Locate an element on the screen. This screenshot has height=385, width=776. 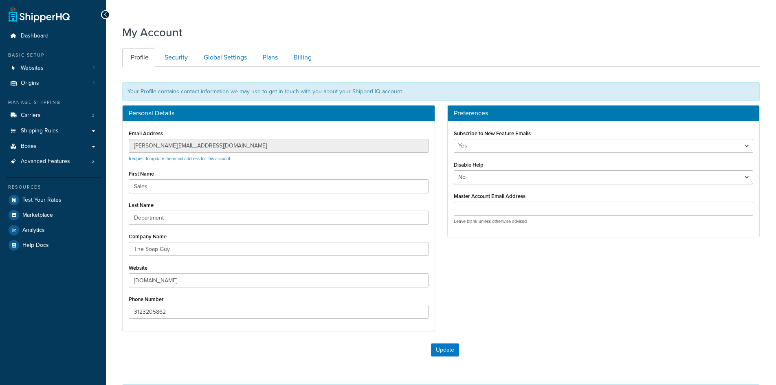
a: Websites 1 is located at coordinates (53, 68).